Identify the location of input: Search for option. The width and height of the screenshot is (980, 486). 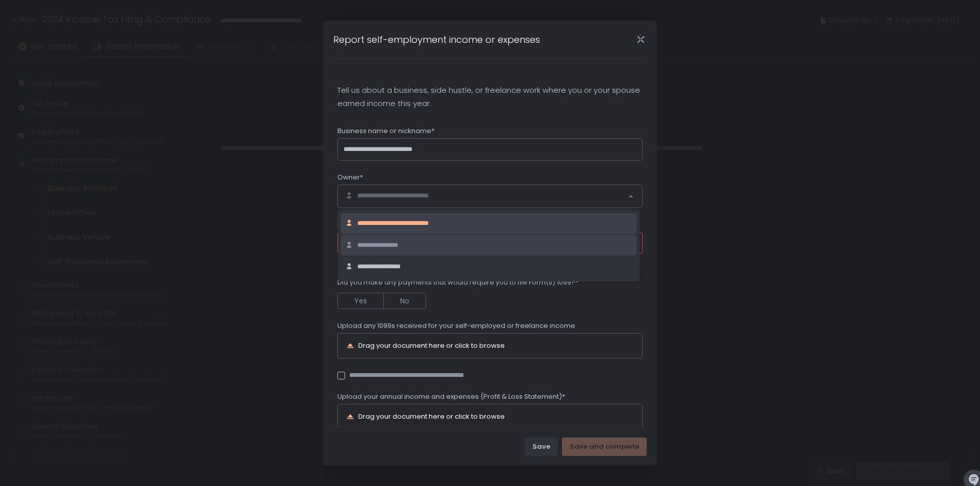
(486, 196).